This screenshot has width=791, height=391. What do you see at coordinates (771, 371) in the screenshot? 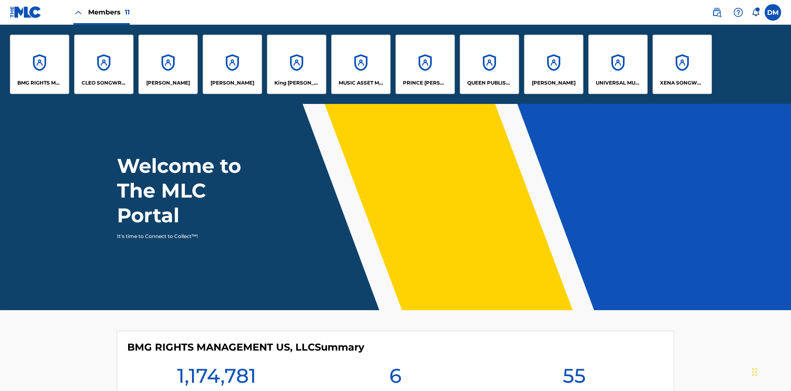
I see `div: Chat Widget` at bounding box center [771, 371].